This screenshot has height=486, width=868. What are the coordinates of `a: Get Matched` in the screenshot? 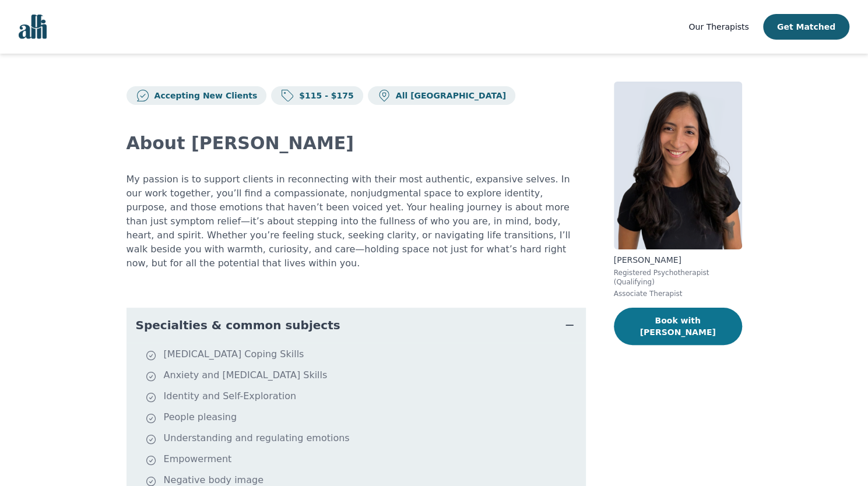 It's located at (806, 27).